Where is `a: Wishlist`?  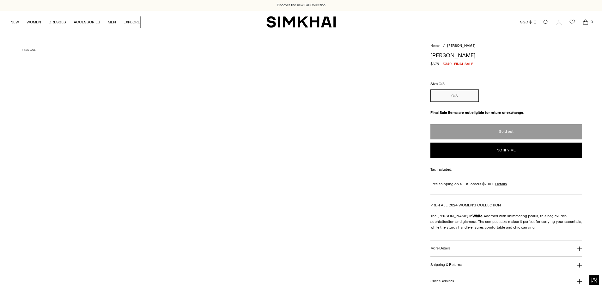
a: Wishlist is located at coordinates (572, 22).